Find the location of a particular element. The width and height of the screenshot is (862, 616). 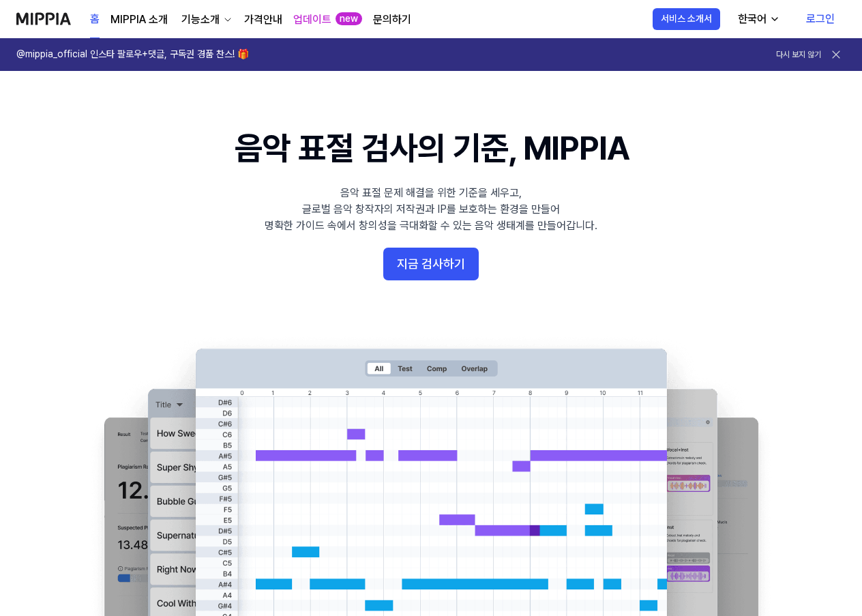

button: 기능소개 is located at coordinates (206, 20).